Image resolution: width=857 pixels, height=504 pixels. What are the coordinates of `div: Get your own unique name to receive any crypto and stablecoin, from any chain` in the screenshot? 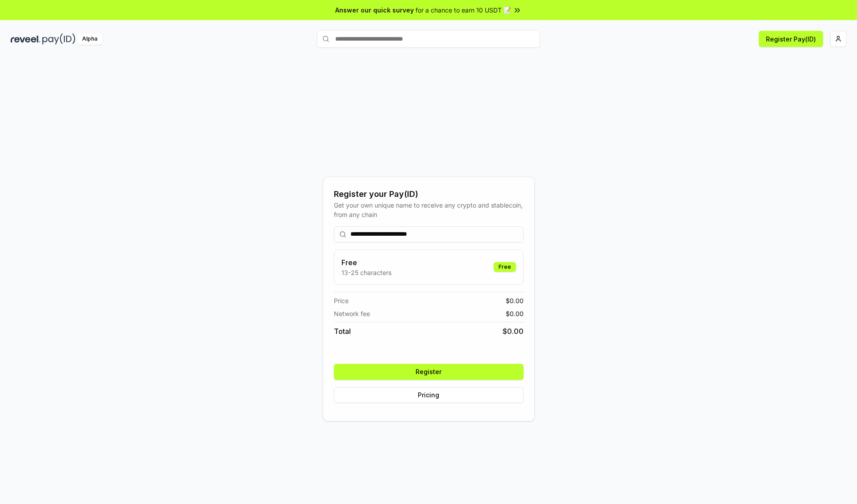 It's located at (428, 210).